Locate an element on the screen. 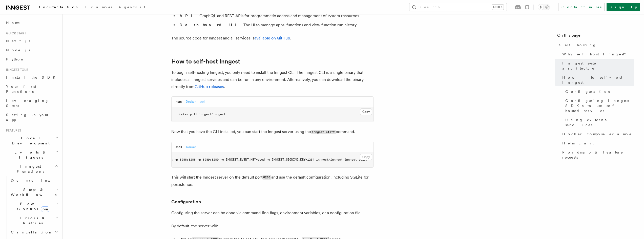 The width and height of the screenshot is (644, 239). span: new is located at coordinates (45, 209).